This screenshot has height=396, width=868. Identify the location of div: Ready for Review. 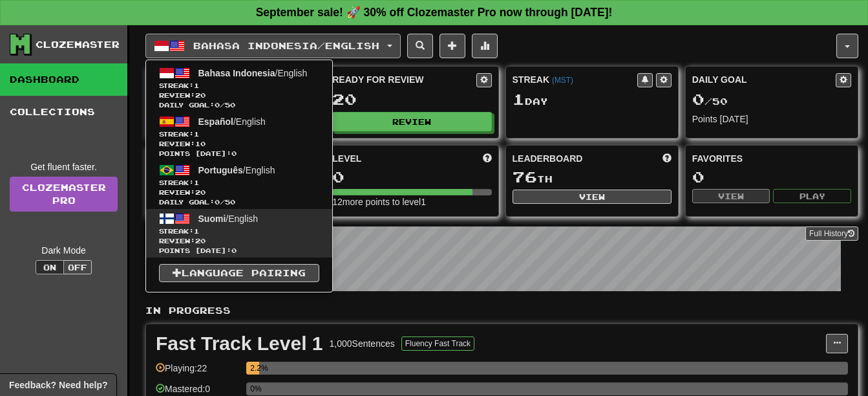
(404, 79).